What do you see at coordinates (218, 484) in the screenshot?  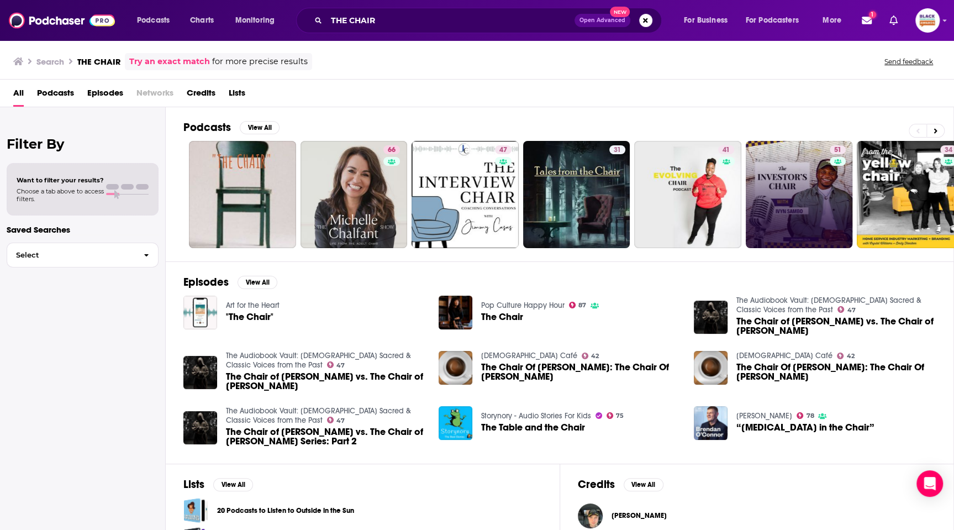 I see `a: ListsView All` at bounding box center [218, 484].